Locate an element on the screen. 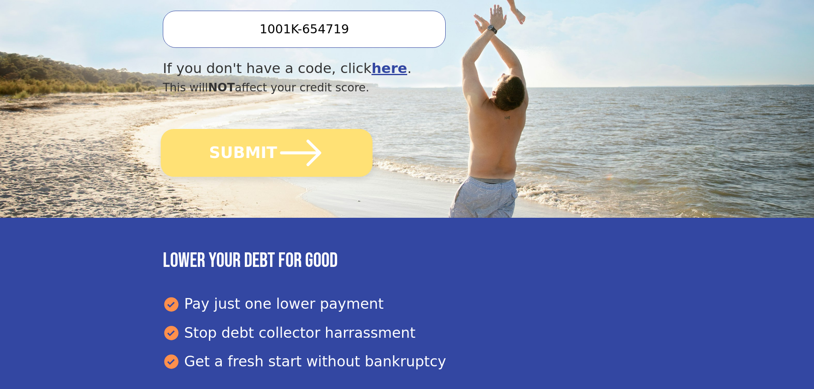 The image size is (814, 389). div: This will affect your credit score. is located at coordinates (370, 88).